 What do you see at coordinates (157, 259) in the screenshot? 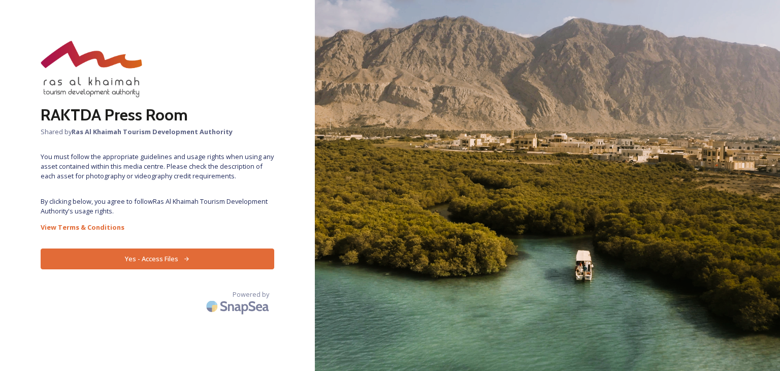
I see `button: Yes - Access Files` at bounding box center [157, 259].